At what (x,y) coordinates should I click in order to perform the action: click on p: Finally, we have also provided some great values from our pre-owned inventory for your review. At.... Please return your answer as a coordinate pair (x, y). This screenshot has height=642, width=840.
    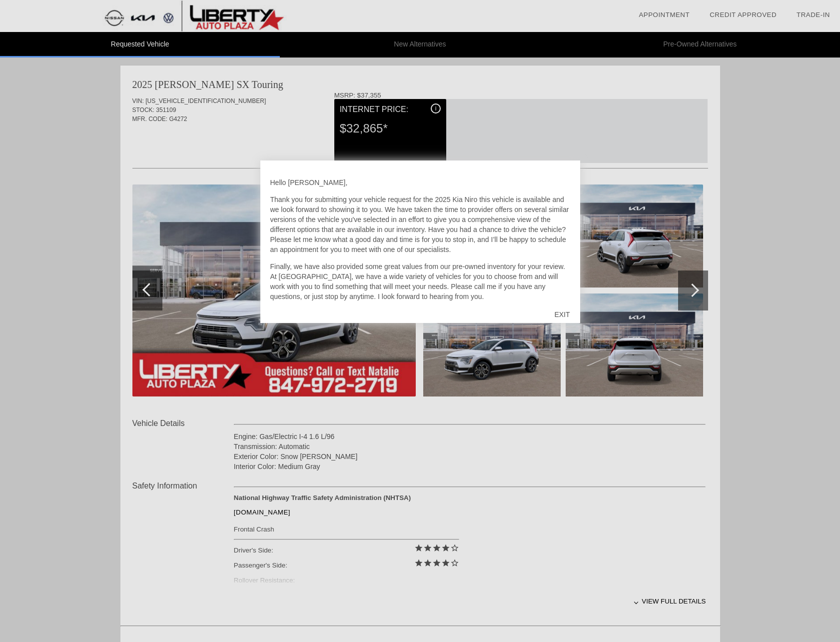
    Looking at the image, I should click on (420, 281).